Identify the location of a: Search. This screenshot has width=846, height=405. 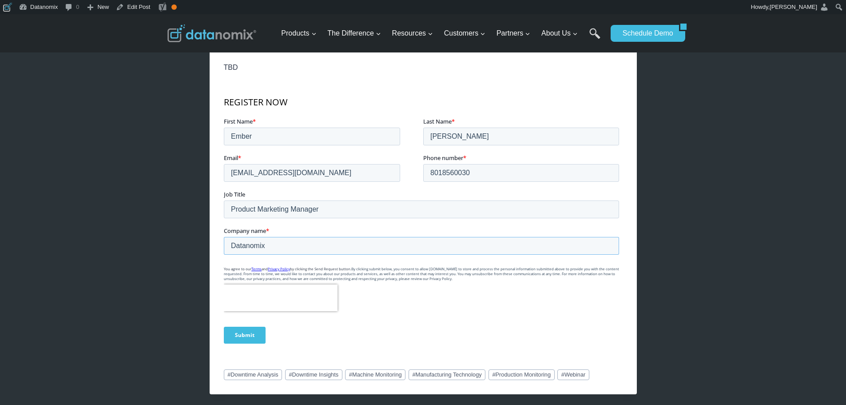
(595, 38).